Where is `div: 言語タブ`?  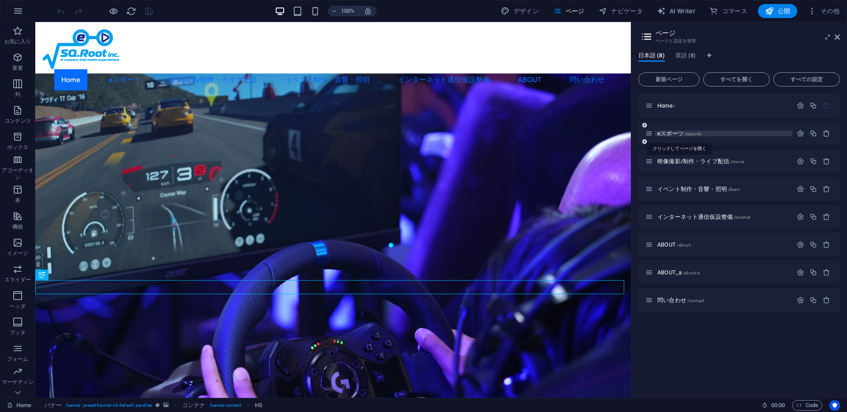
div: 言語タブ is located at coordinates (739, 60).